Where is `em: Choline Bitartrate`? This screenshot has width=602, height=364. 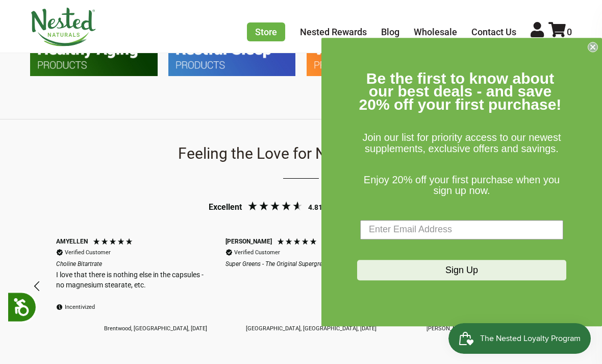
em: Choline Bitartrate is located at coordinates (131, 263).